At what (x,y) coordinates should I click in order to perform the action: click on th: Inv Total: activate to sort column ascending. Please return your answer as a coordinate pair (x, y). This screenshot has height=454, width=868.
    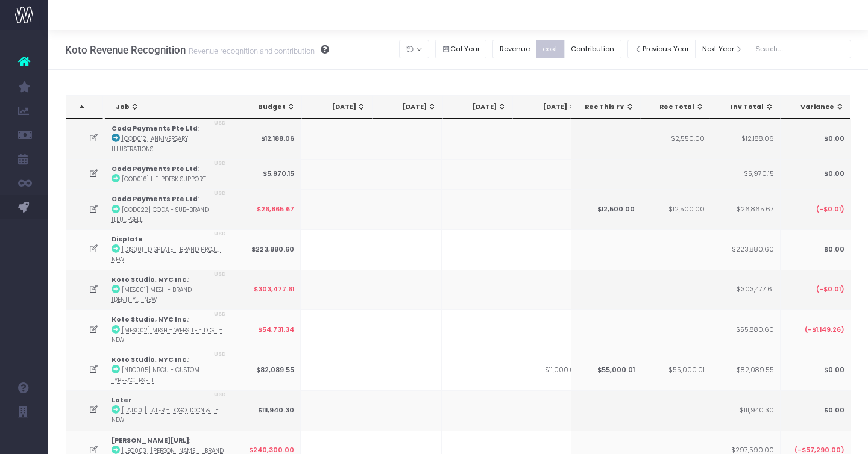
    Looking at the image, I should click on (745, 108).